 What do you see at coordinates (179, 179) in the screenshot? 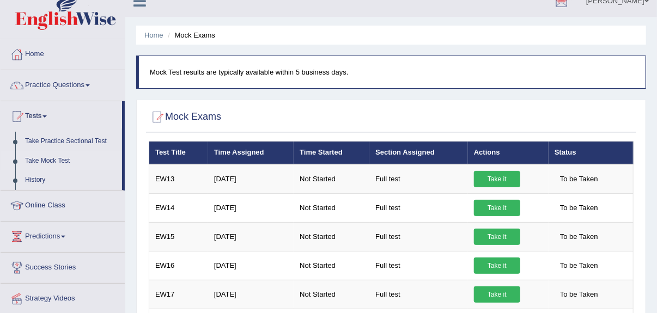
I see `td: EW13` at bounding box center [179, 179].